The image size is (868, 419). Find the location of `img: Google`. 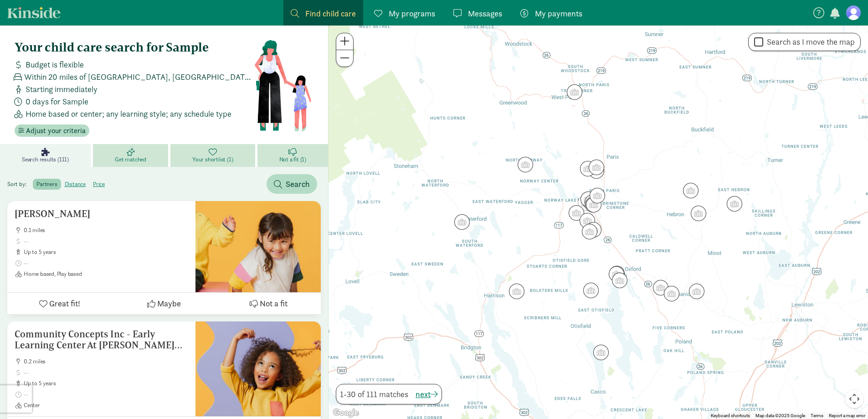

img: Google is located at coordinates (346, 413).